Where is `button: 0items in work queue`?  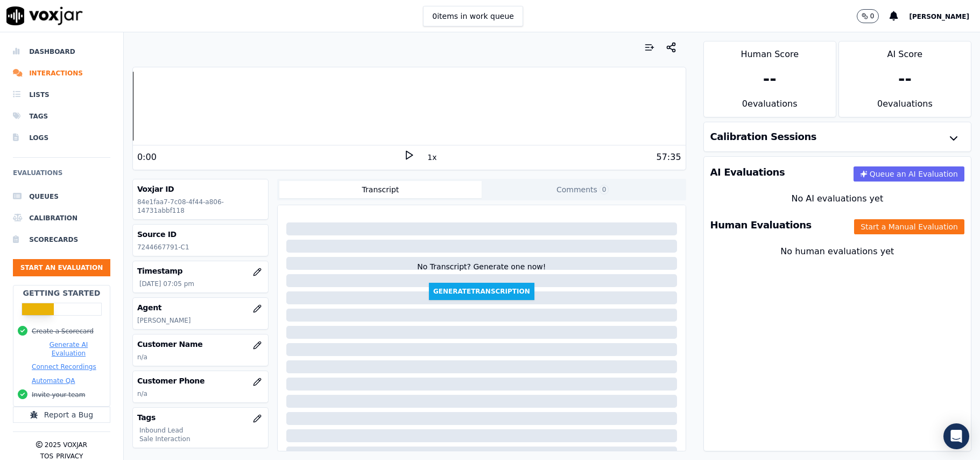 button: 0items in work queue is located at coordinates (474, 16).